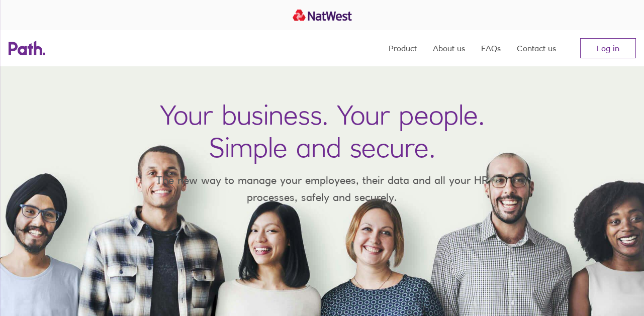 The height and width of the screenshot is (316, 644). What do you see at coordinates (449, 48) in the screenshot?
I see `a: About us` at bounding box center [449, 48].